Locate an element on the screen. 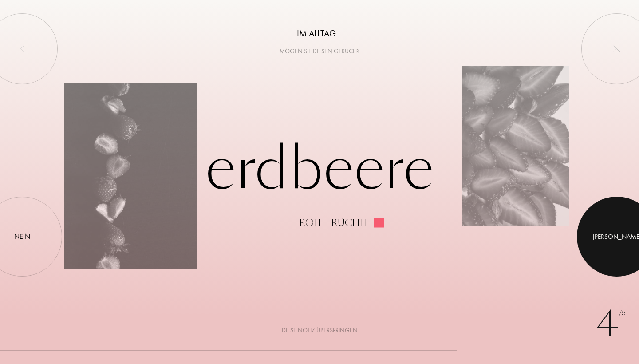 The width and height of the screenshot is (639, 364). div: Diese Notiz überspringen is located at coordinates (319, 330).